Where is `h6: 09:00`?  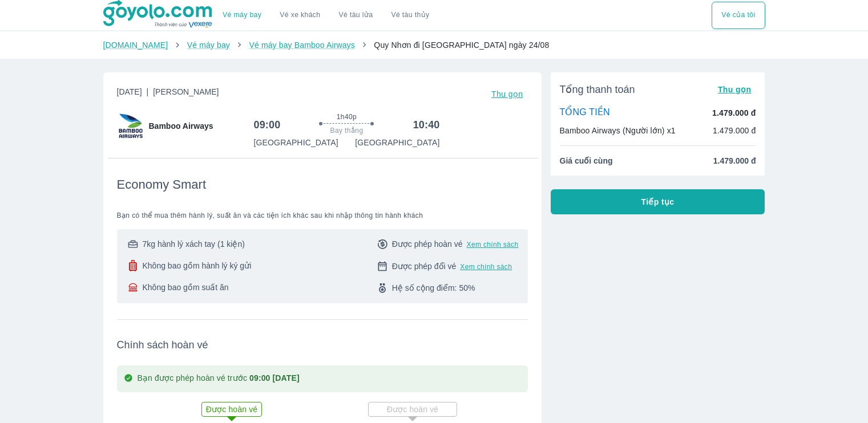 h6: 09:00 is located at coordinates (267, 125).